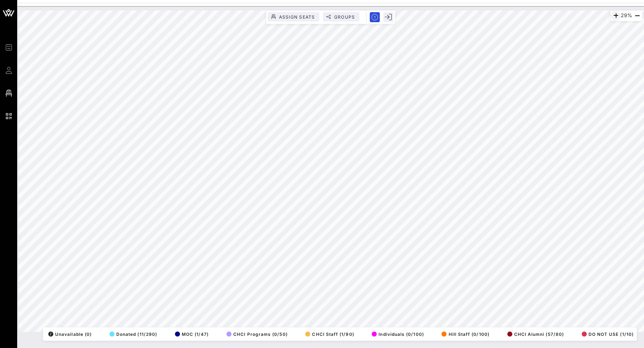 This screenshot has height=348, width=644. I want to click on span: Assign Seats, so click(297, 17).